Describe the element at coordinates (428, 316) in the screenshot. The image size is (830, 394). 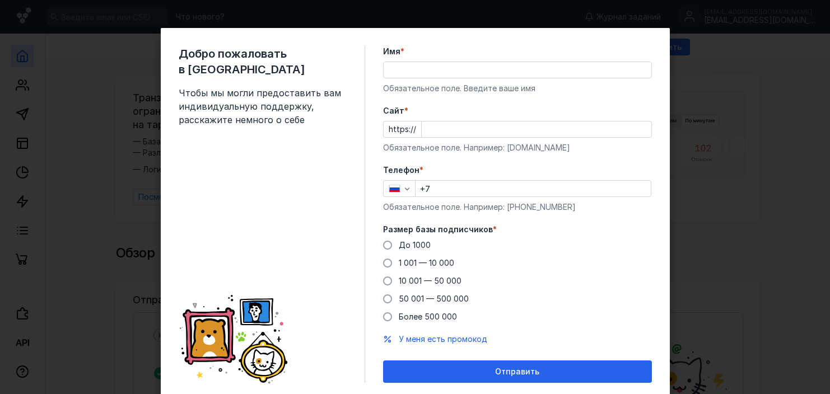
I see `span: Более 500 000` at that location.